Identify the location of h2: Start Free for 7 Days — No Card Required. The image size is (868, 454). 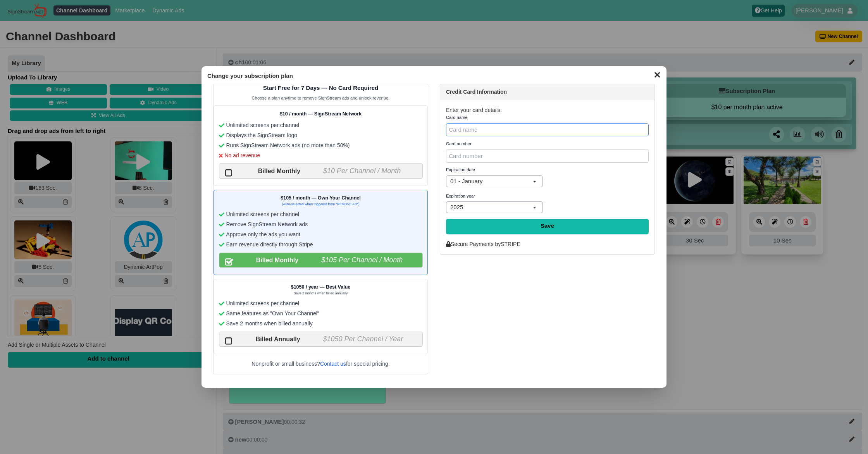
(320, 88).